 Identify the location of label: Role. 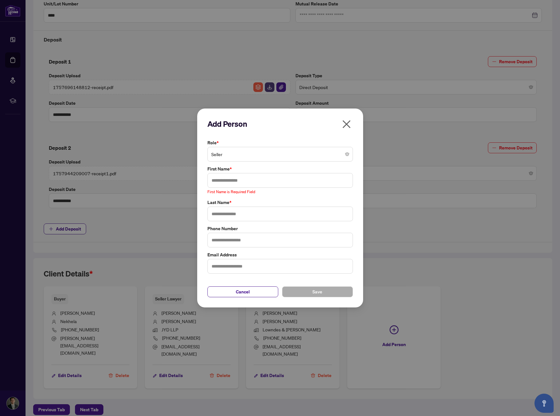
(280, 143).